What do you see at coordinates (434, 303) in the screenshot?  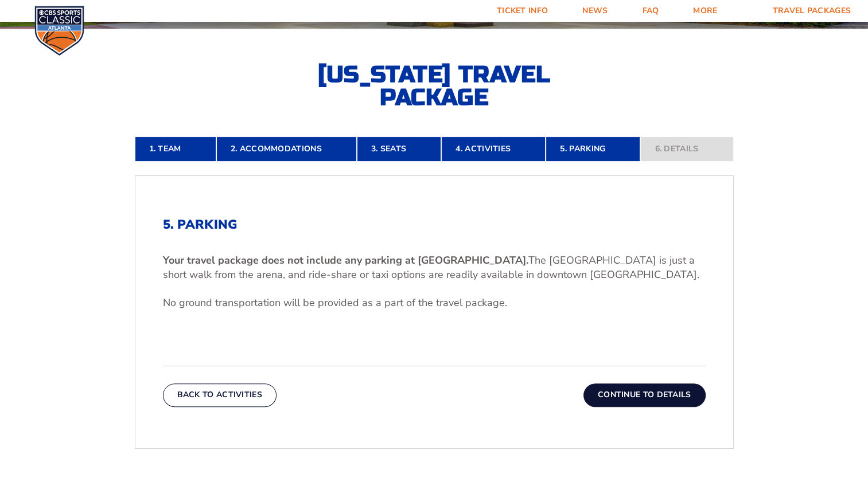 I see `p: No ground transportation will be provided as a part of the travel package.` at bounding box center [434, 303].